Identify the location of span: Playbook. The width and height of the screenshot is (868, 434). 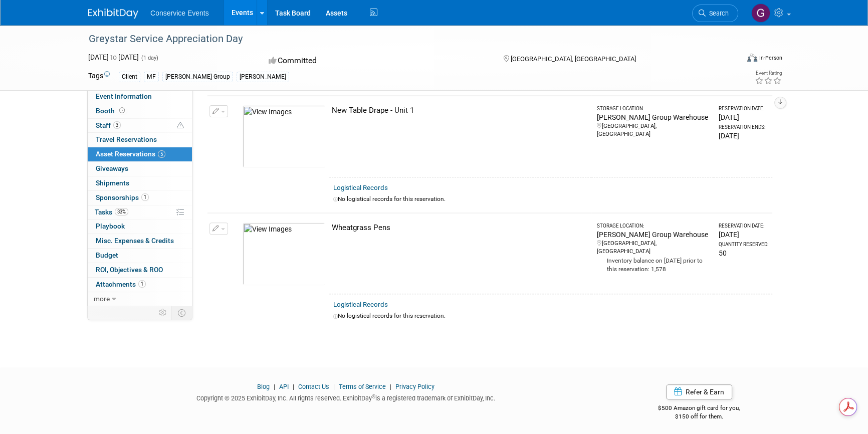
(110, 226).